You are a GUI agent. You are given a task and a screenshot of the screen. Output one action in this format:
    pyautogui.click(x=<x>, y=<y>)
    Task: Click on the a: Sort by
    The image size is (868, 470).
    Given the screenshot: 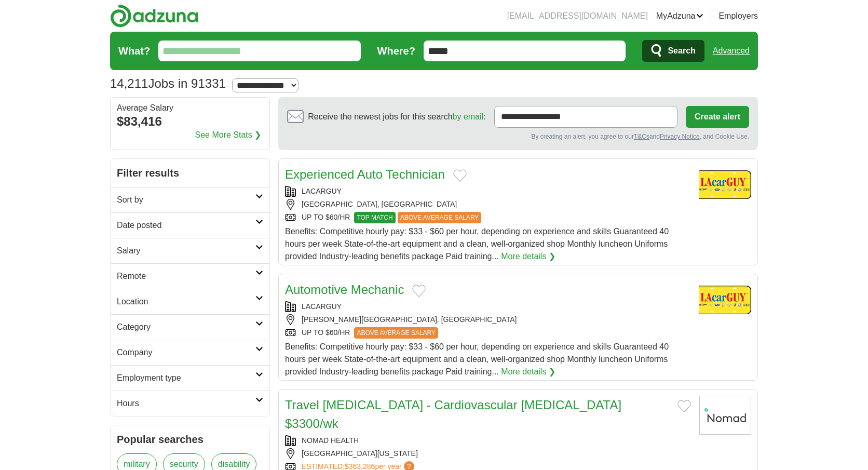 What is the action you would take?
    pyautogui.click(x=190, y=199)
    